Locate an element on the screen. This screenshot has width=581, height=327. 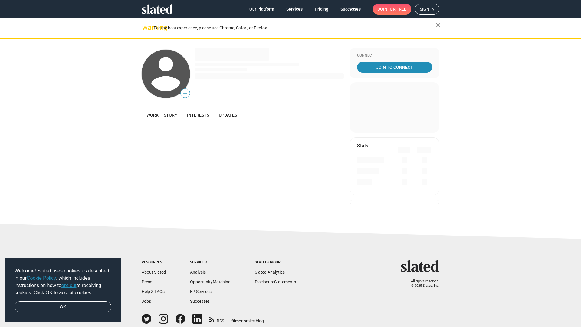
span: Sign in is located at coordinates (427, 9).